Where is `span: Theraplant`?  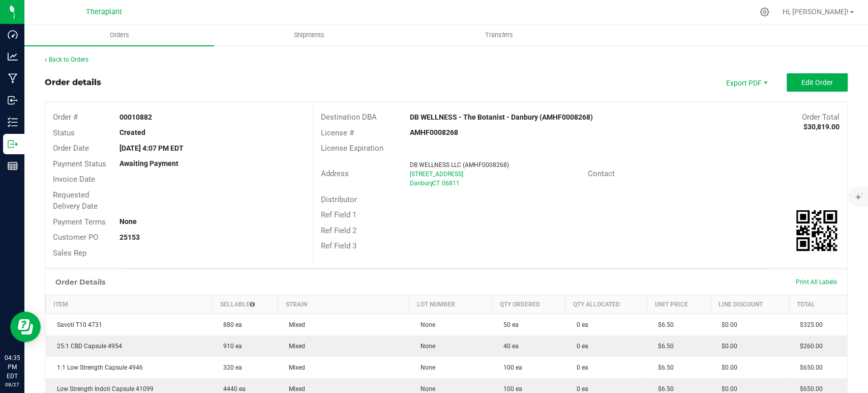 span: Theraplant is located at coordinates (104, 12).